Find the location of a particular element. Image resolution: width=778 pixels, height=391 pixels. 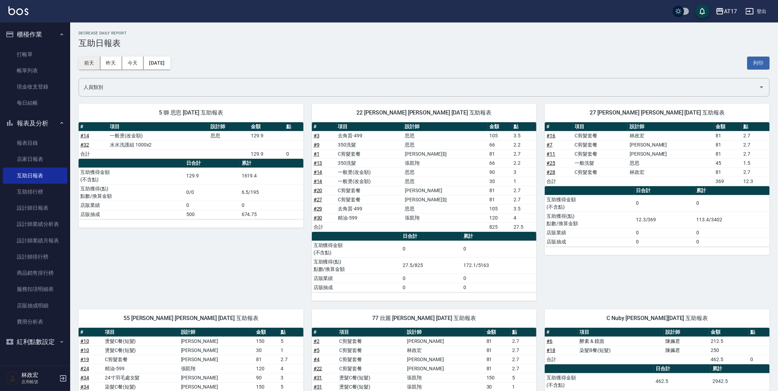

td: 店販業績 is located at coordinates (590, 232).